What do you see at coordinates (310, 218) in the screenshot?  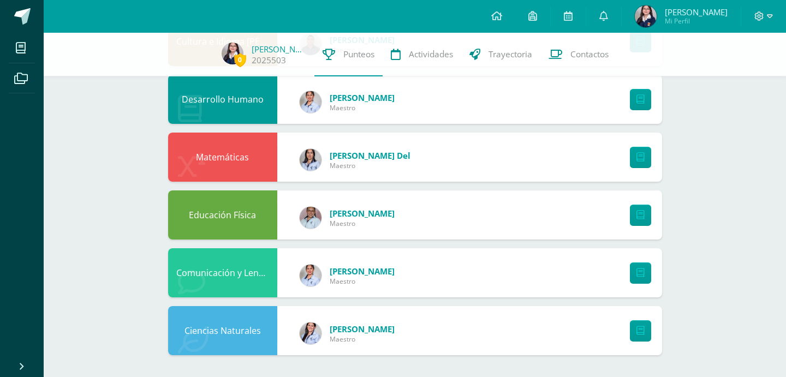 I see `img: 913d032c62bf5869bb5737361d3f627b.png` at bounding box center [310, 218].